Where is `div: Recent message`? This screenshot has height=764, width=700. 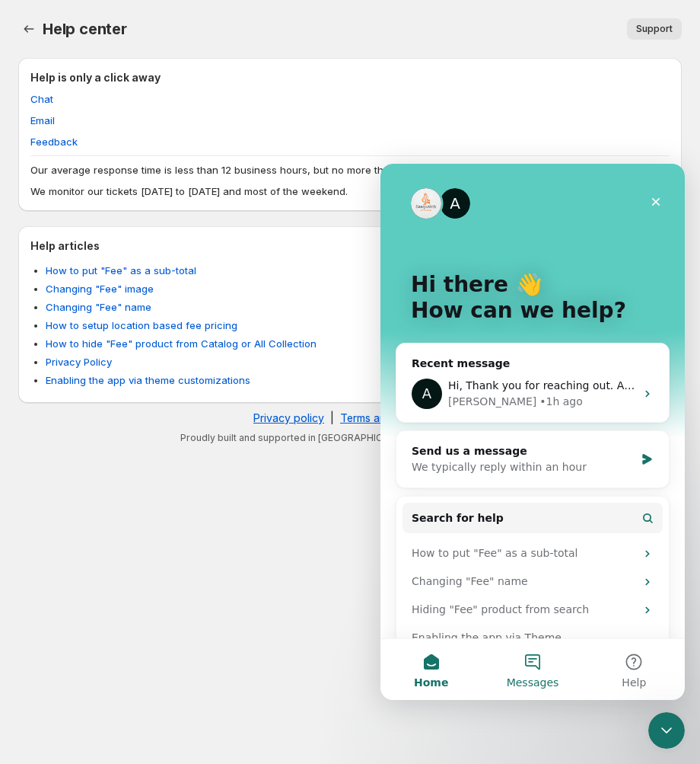 div: Recent message is located at coordinates (152, 199).